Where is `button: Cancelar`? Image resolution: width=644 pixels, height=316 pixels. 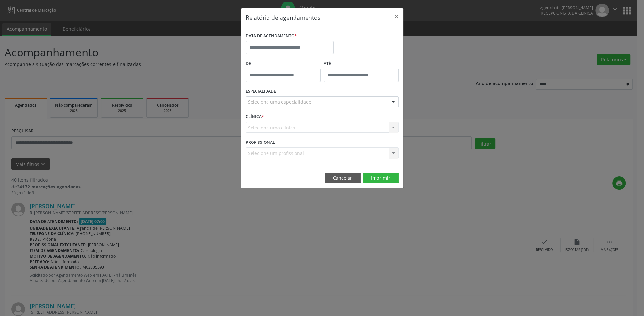 button: Cancelar is located at coordinates (343, 178).